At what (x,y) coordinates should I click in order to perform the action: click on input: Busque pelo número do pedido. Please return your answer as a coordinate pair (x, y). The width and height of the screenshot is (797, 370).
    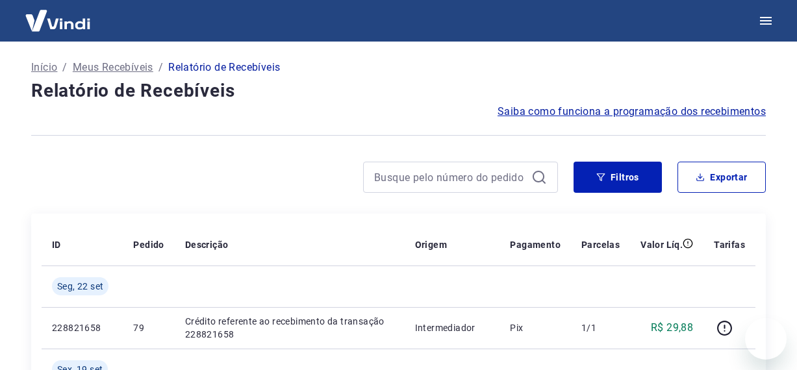
    Looking at the image, I should click on (450, 177).